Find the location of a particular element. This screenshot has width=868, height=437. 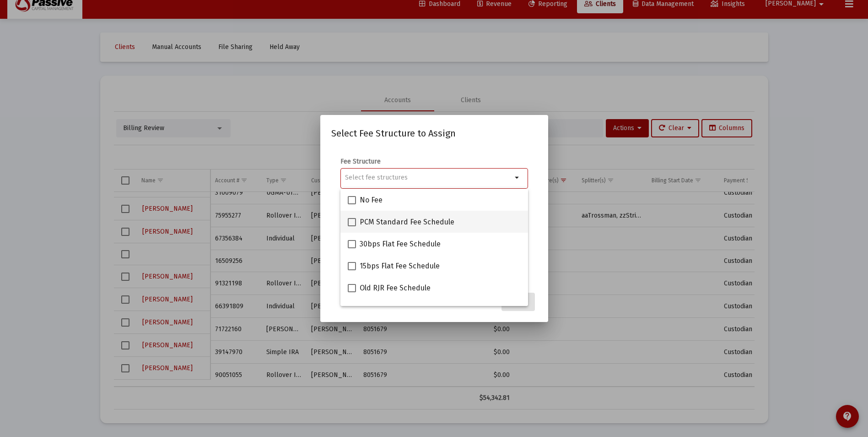

input: Select fee structures is located at coordinates (428, 177).